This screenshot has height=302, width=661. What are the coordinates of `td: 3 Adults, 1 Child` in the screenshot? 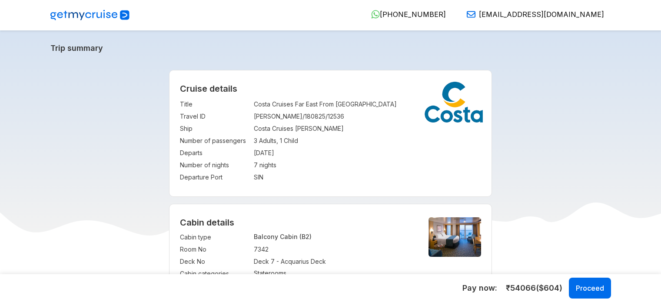 It's located at (367, 141).